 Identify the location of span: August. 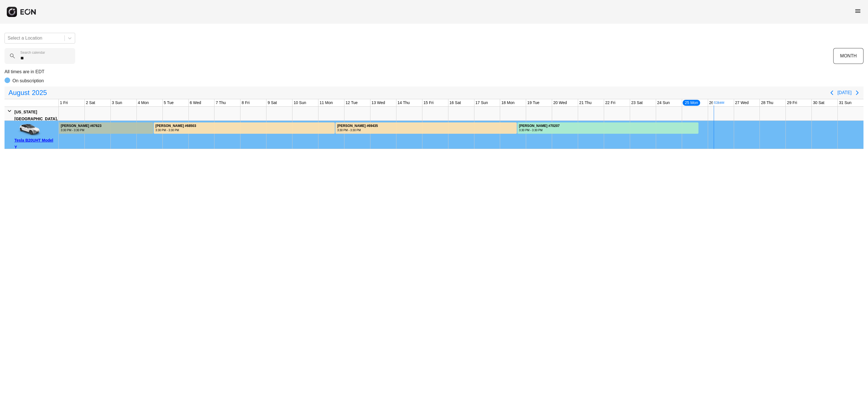
(19, 93).